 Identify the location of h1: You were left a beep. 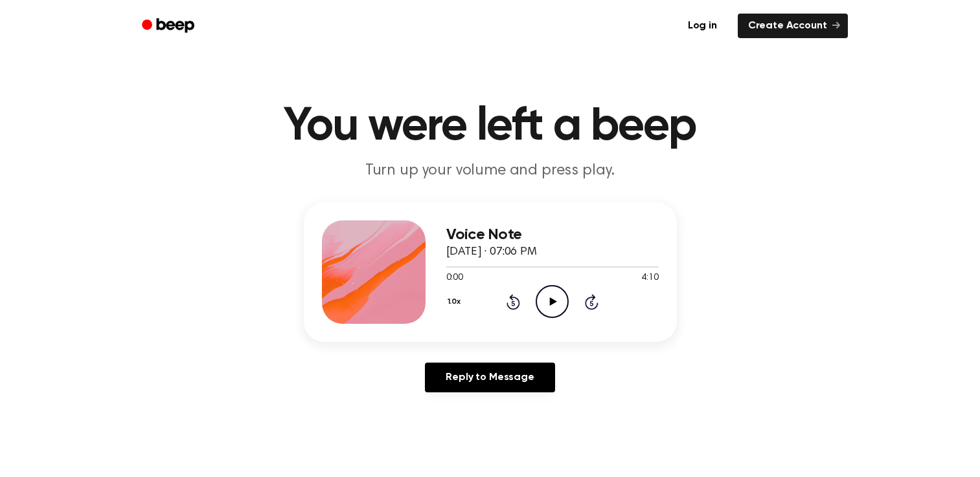
(490, 127).